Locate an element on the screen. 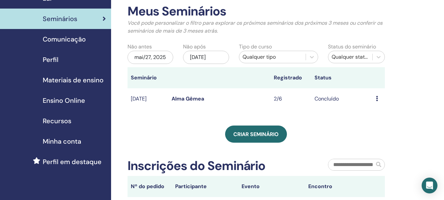 The image size is (444, 200). span: Criar seminário is located at coordinates (256, 134).